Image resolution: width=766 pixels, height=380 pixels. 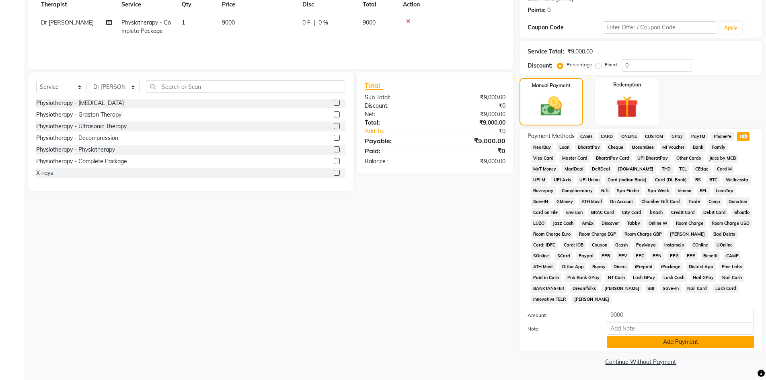 I want to click on span: 0 F, so click(x=306, y=23).